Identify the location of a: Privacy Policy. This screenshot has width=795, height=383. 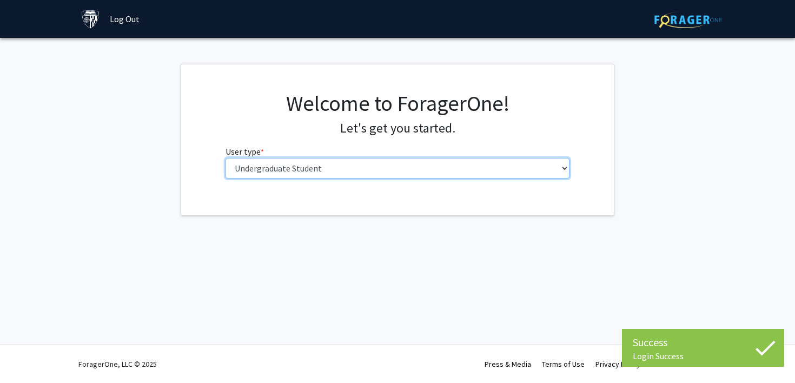
(618, 364).